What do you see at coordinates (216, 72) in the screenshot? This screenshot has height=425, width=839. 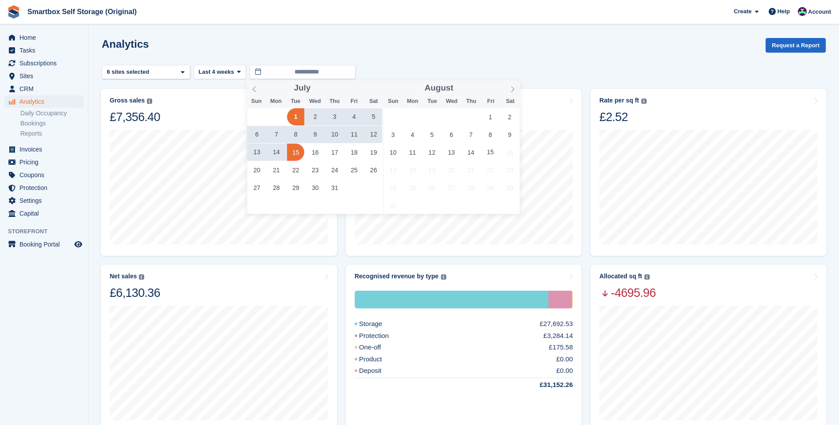 I see `span: Last 4 weeks` at bounding box center [216, 72].